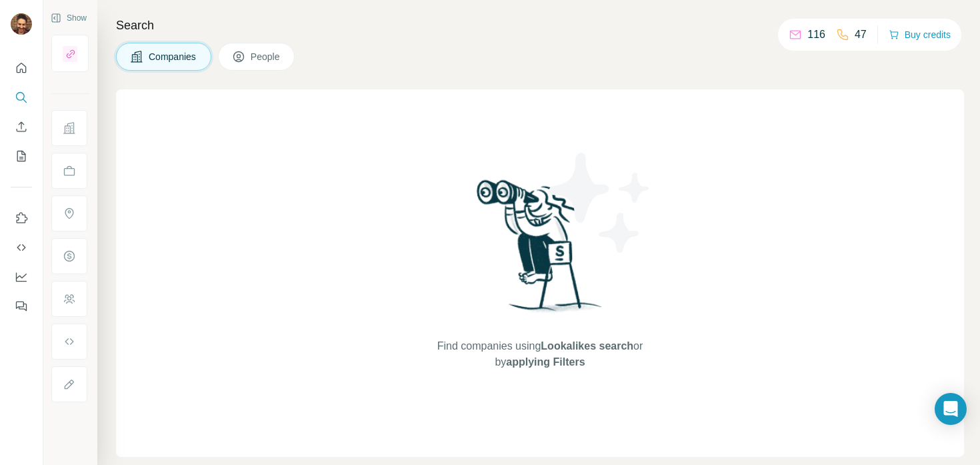  I want to click on span: People, so click(266, 56).